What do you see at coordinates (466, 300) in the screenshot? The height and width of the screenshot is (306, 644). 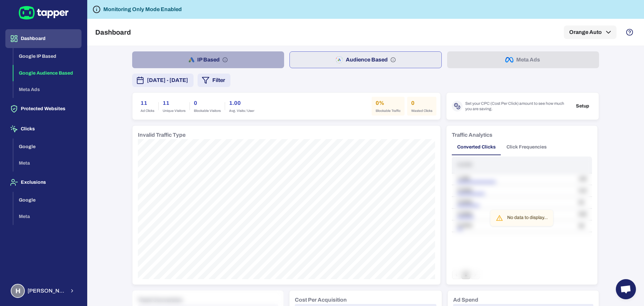 I see `h6: Ad Spend` at bounding box center [466, 300].